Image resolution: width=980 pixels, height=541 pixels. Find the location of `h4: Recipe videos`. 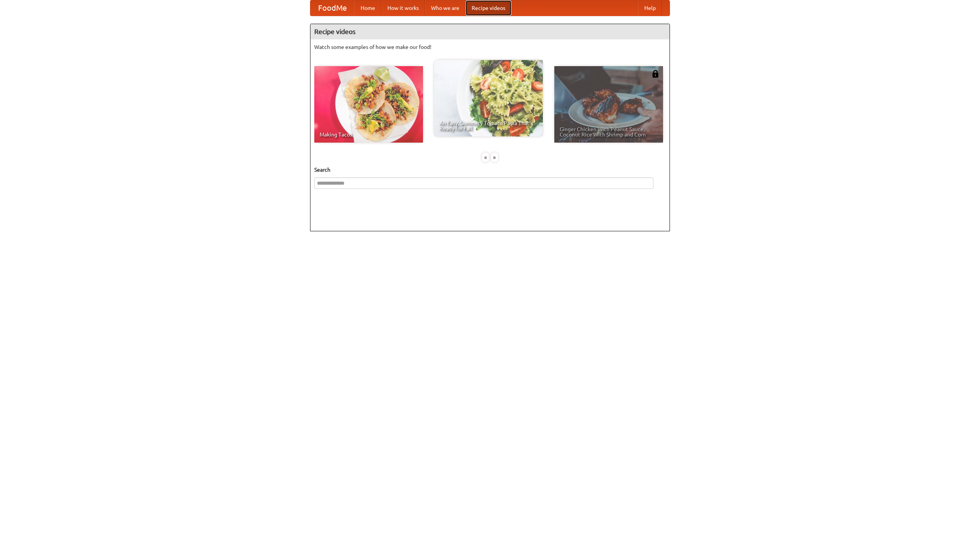

h4: Recipe videos is located at coordinates (490, 32).